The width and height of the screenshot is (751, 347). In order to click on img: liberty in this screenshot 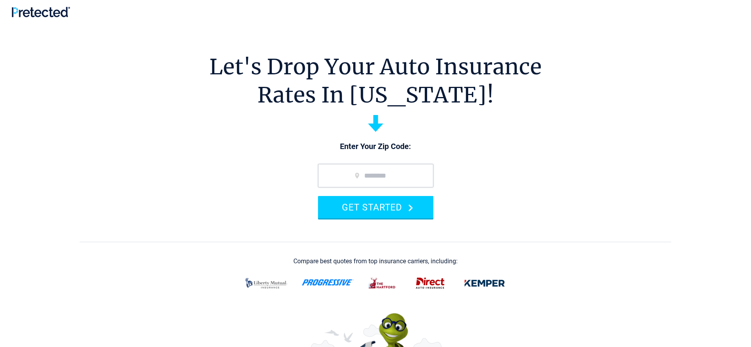, I will do `click(266, 283)`.